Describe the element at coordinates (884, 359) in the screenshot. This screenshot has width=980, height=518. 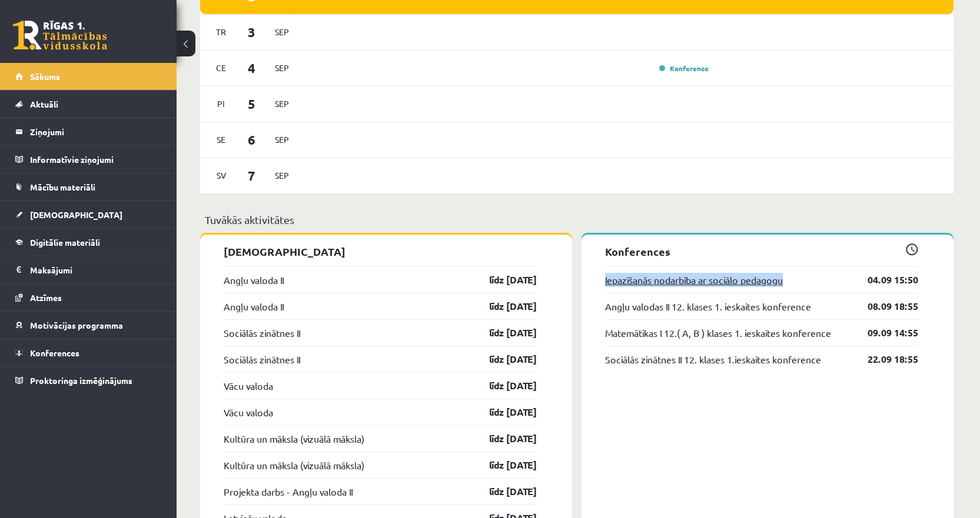
I see `a: 22.09 18:55` at that location.